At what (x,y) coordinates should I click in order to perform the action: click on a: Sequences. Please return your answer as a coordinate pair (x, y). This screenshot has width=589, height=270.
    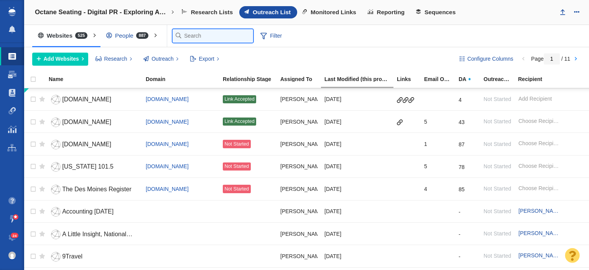
    Looking at the image, I should click on (436, 12).